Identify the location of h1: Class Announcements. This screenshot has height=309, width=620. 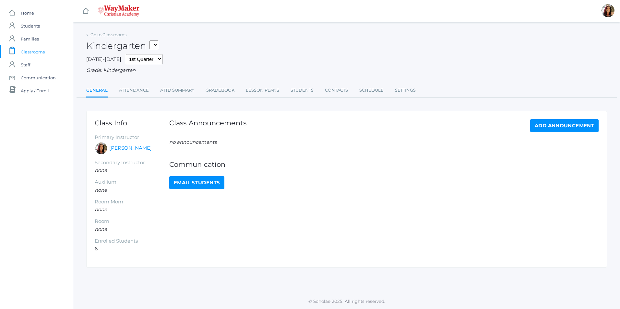
(208, 125).